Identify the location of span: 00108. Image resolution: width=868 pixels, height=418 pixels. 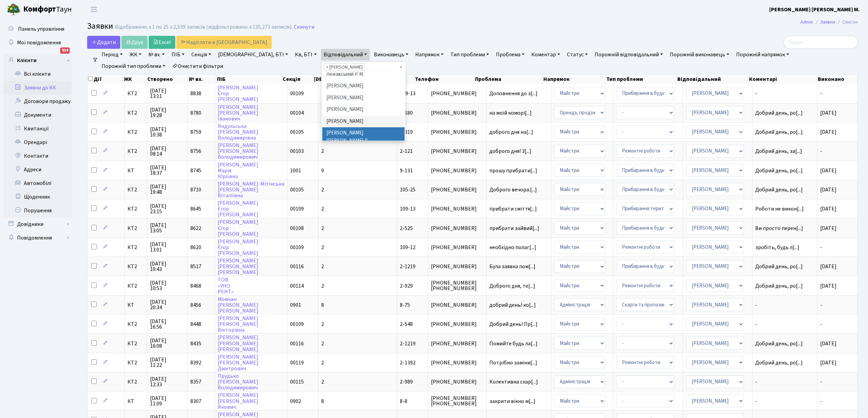
(297, 228).